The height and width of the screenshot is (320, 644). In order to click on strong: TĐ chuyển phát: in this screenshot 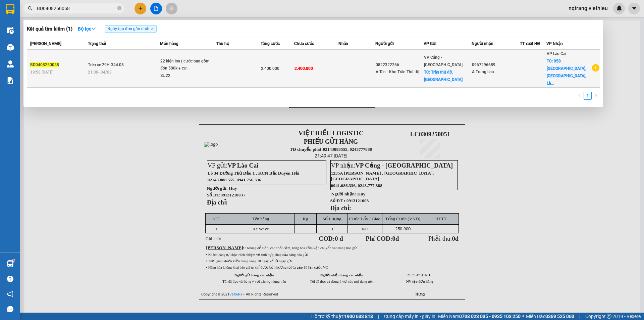, I will do `click(43, 42)`.